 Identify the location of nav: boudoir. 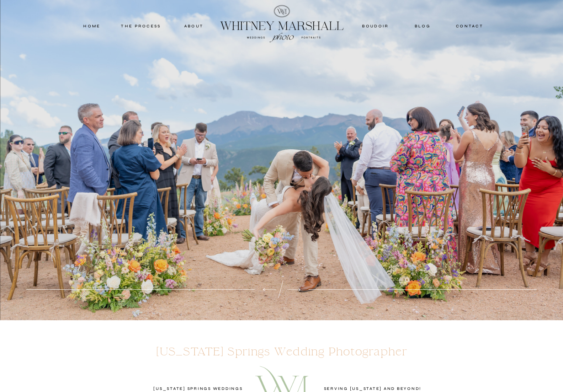
(376, 26).